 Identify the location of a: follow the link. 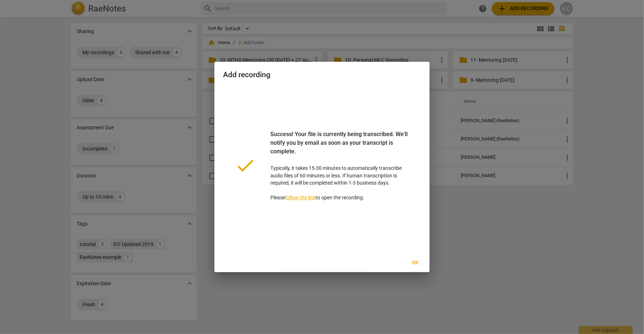
(300, 197).